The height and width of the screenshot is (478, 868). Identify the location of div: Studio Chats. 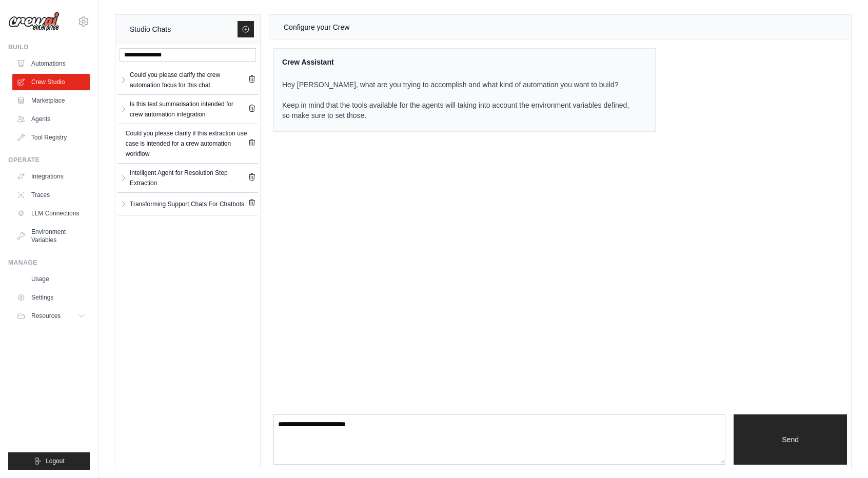
(151, 29).